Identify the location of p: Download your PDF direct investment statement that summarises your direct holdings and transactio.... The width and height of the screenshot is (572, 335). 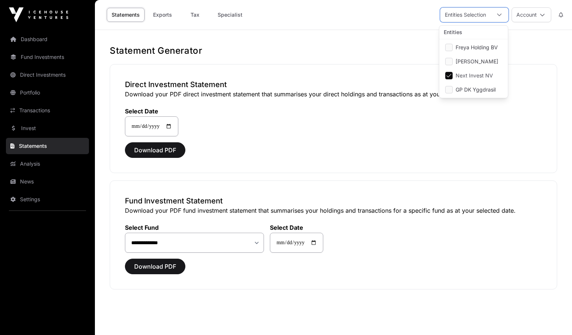
(333, 94).